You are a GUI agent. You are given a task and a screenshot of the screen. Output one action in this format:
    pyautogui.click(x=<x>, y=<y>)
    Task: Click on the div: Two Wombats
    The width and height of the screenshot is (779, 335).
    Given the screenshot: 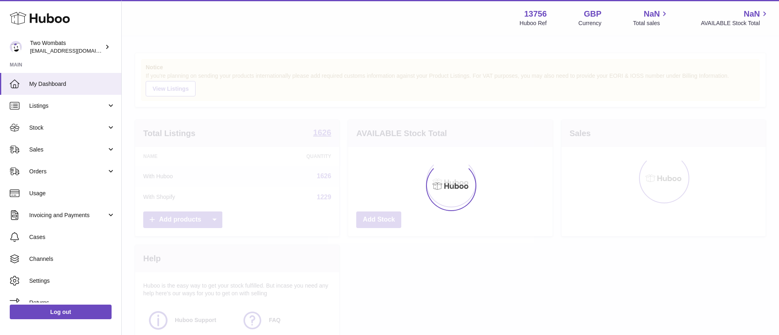 What is the action you would take?
    pyautogui.click(x=67, y=47)
    